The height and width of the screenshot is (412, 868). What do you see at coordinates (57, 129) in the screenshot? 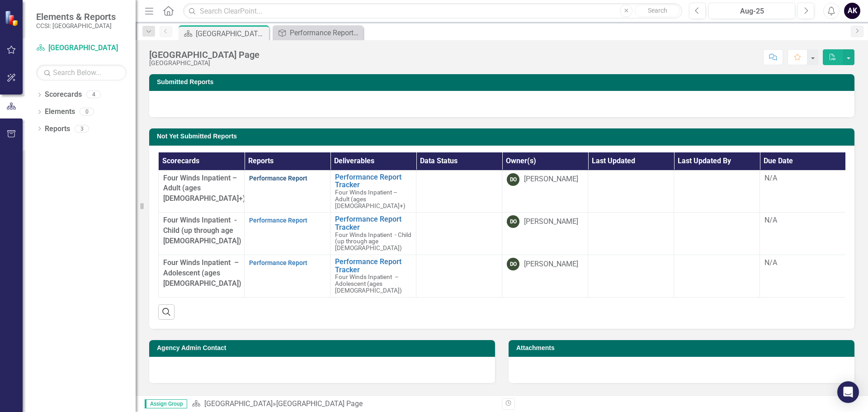
I see `a: Reports` at bounding box center [57, 129].